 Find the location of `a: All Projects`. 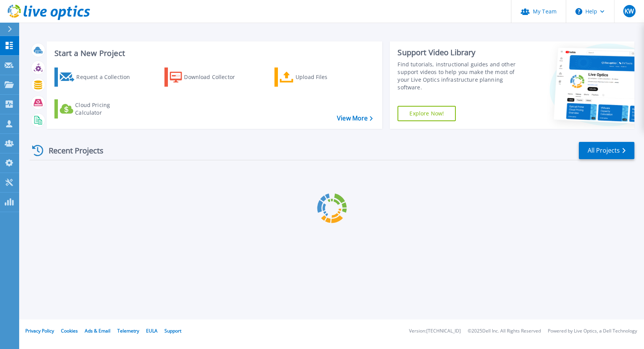

a: All Projects is located at coordinates (606, 150).